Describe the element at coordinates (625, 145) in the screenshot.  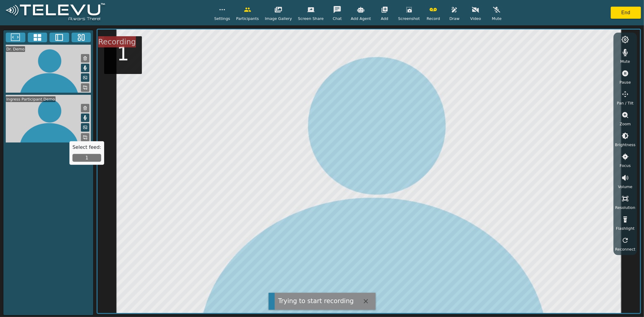
I see `span: Brightness` at that location.